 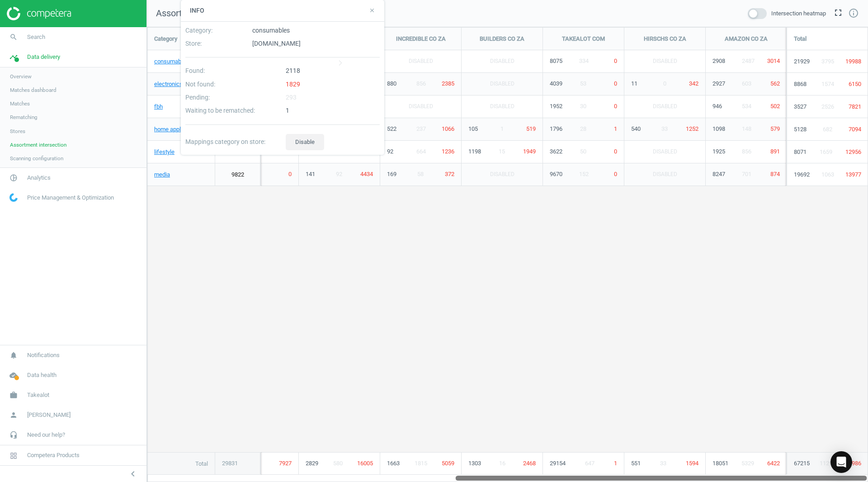 What do you see at coordinates (13, 197) in the screenshot?
I see `img: wGWNvw8QSZomAAAAABJRU5ErkJggg==` at bounding box center [13, 197].